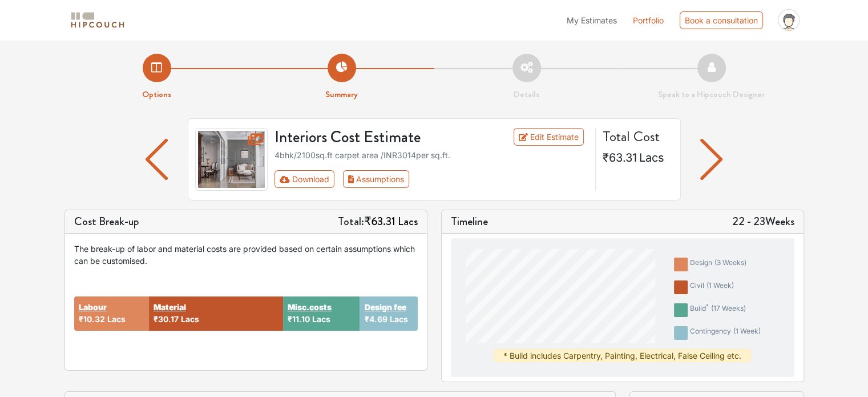  Describe the element at coordinates (384, 307) in the screenshot. I see `button: Design fee` at that location.